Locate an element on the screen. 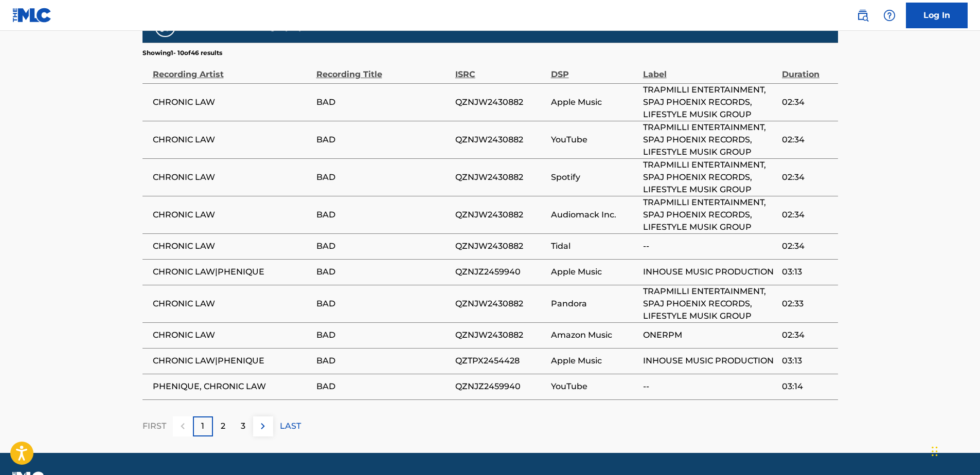 This screenshot has width=980, height=475. div: DSP is located at coordinates (595, 69).